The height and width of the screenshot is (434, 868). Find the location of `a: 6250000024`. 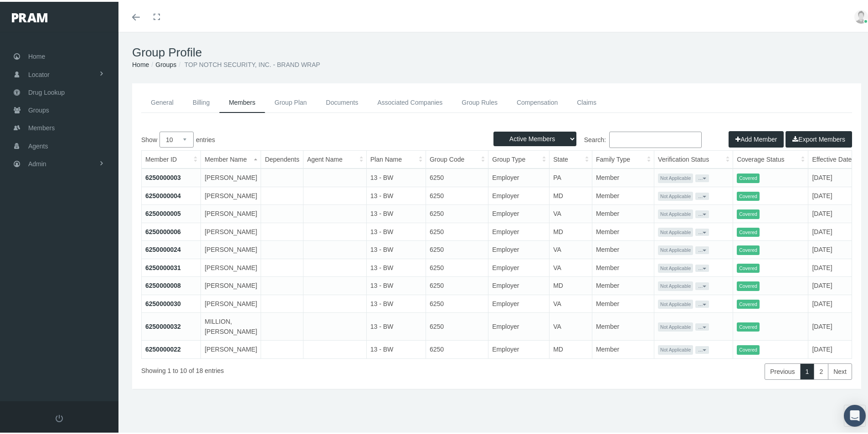

a: 6250000024 is located at coordinates (163, 248).